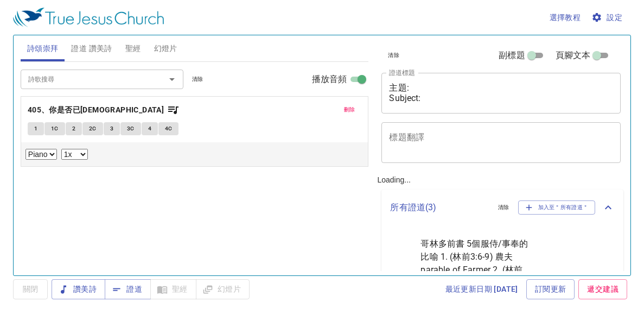 Image resolution: width=644 pixels, height=314 pixels. Describe the element at coordinates (91, 48) in the screenshot. I see `span: 證道 讚美詩` at that location.